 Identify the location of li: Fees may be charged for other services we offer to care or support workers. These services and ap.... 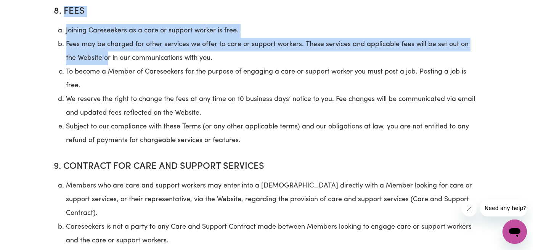
(273, 51).